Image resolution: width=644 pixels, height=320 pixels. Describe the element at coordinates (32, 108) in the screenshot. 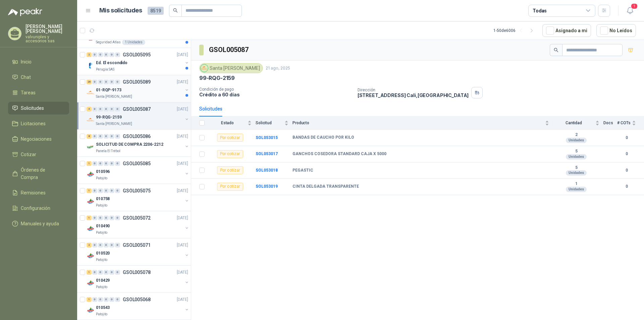

I see `span: Solicitudes` at that location.